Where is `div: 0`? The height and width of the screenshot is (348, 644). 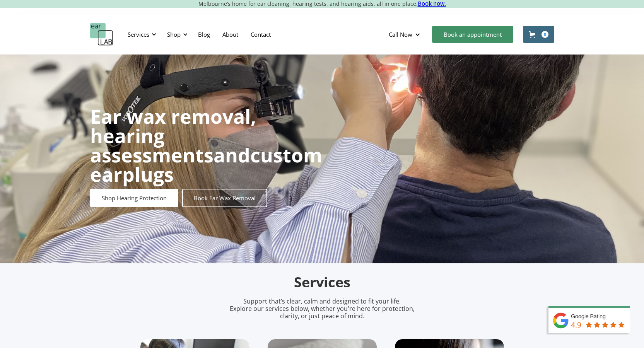
div: 0 is located at coordinates (545, 34).